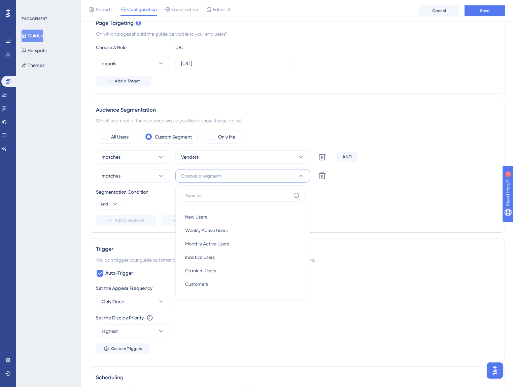  What do you see at coordinates (243, 217) in the screenshot?
I see `button: New Users` at bounding box center [243, 217].